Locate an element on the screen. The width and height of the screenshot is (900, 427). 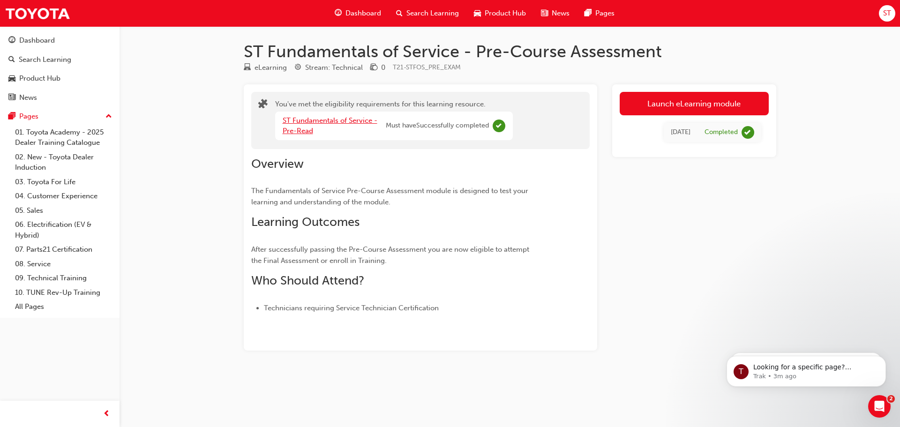
span: Technicians requiring Service Technician Certification is located at coordinates (351, 308).